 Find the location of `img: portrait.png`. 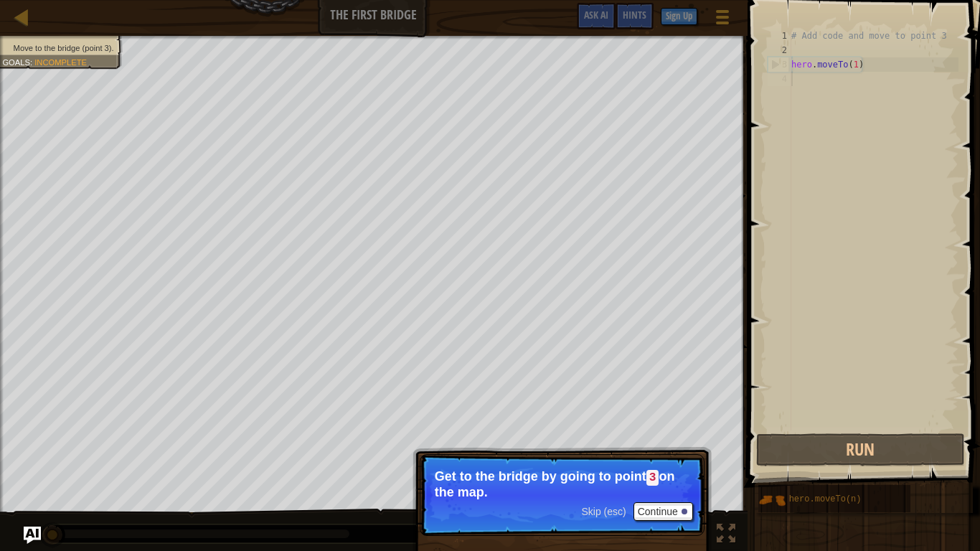

img: portrait.png is located at coordinates (772, 500).